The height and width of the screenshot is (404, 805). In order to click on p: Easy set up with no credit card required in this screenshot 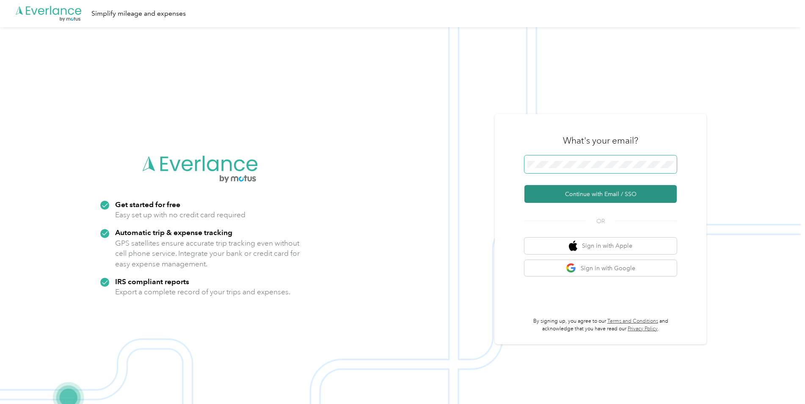, I will do `click(180, 215)`.